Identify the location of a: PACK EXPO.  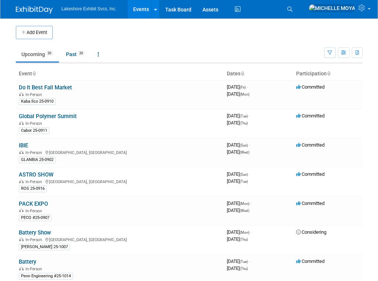
(33, 204).